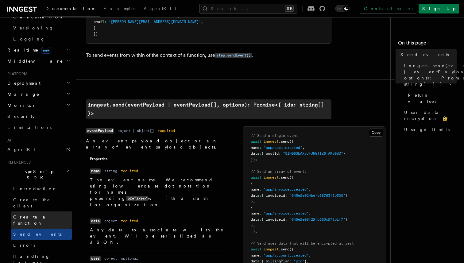  I want to click on span: AgentKit, so click(160, 9).